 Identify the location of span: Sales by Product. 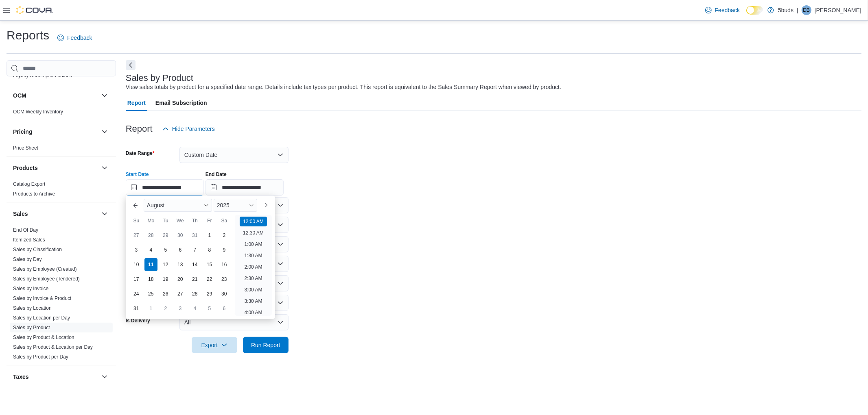
(31, 328).